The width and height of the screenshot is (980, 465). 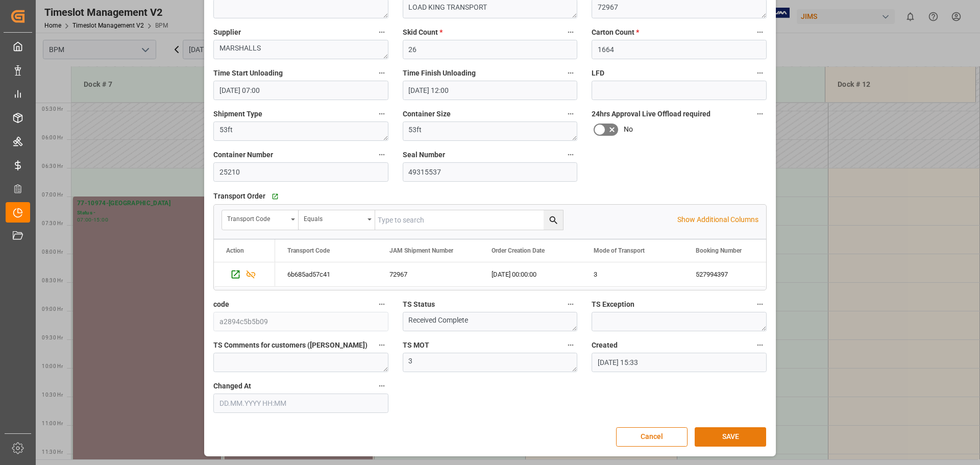 I want to click on span: TS Exception, so click(x=613, y=304).